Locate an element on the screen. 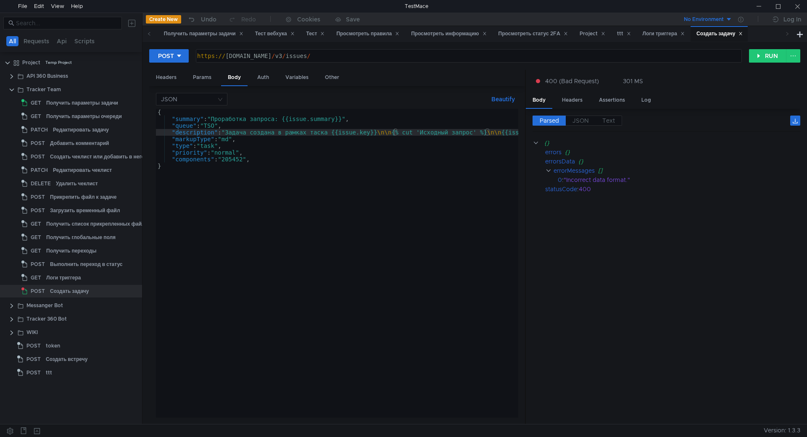 The width and height of the screenshot is (807, 437). div: "Incorrect data format." is located at coordinates (675, 180).